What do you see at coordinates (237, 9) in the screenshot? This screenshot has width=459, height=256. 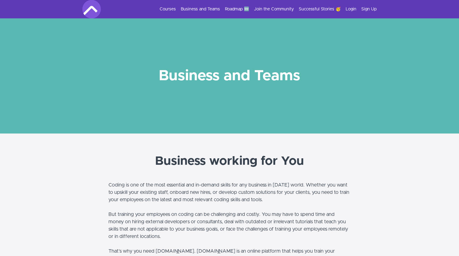 I see `a: Roadmap 🆕` at bounding box center [237, 9].